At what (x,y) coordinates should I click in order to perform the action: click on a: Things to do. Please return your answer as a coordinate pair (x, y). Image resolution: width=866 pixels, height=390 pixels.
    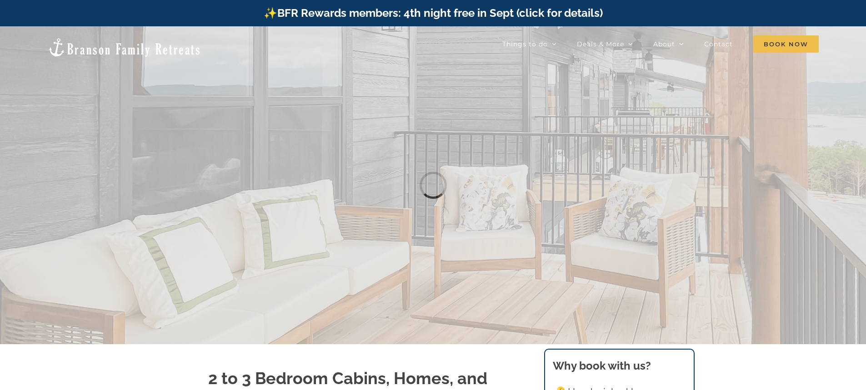
    Looking at the image, I should click on (529, 44).